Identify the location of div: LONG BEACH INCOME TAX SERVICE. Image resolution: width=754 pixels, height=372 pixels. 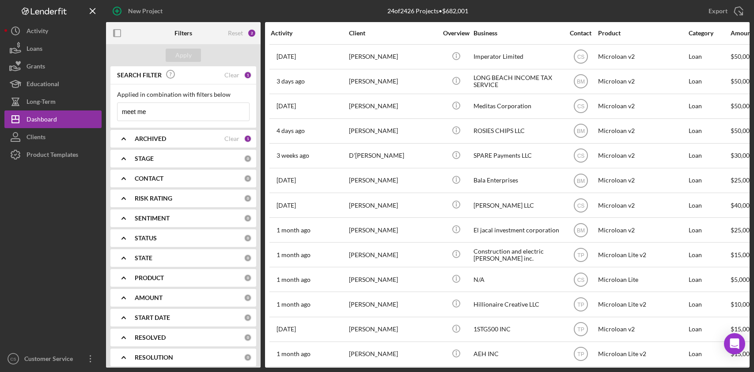
(518, 81).